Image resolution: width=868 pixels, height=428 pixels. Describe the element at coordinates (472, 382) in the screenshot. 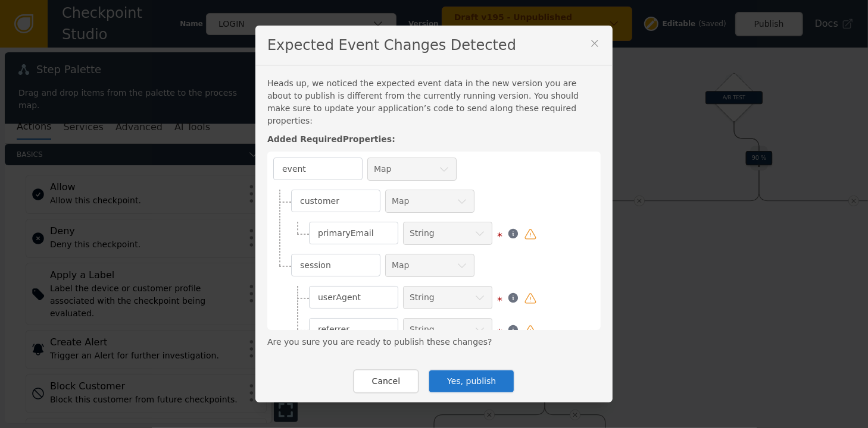

I see `button: Yes, publish` at that location.